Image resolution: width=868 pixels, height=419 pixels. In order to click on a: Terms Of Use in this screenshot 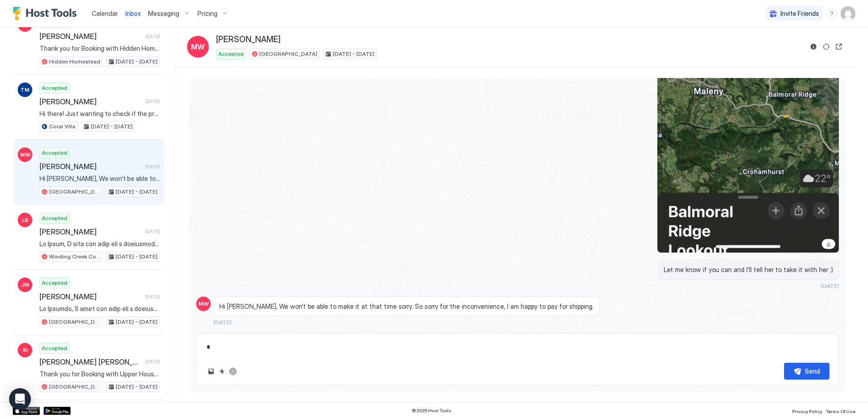, I will do `click(840, 411)`.